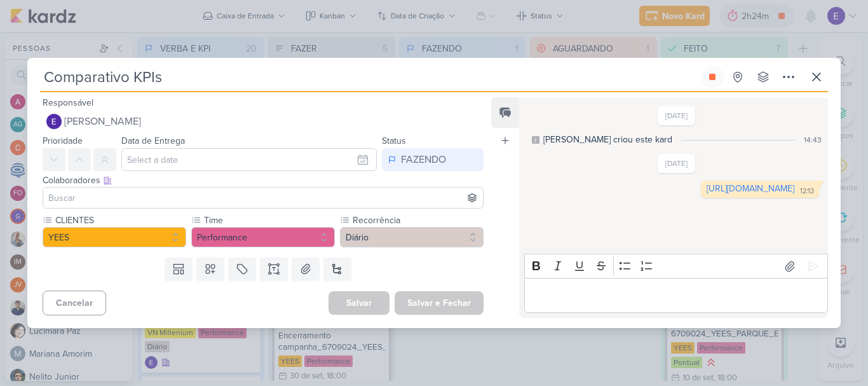 Image resolution: width=868 pixels, height=386 pixels. I want to click on div: Editor toolbar, so click(676, 266).